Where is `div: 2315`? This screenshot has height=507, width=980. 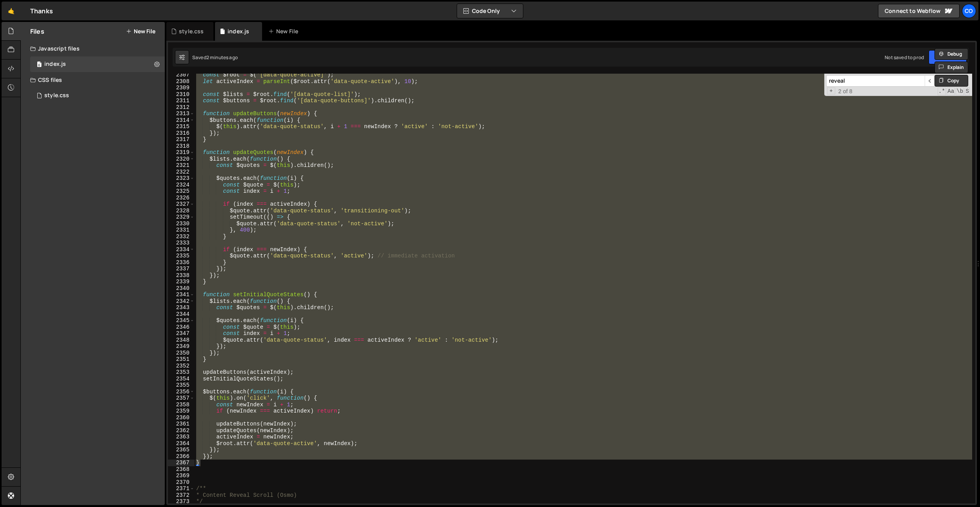 div: 2315 is located at coordinates (181, 126).